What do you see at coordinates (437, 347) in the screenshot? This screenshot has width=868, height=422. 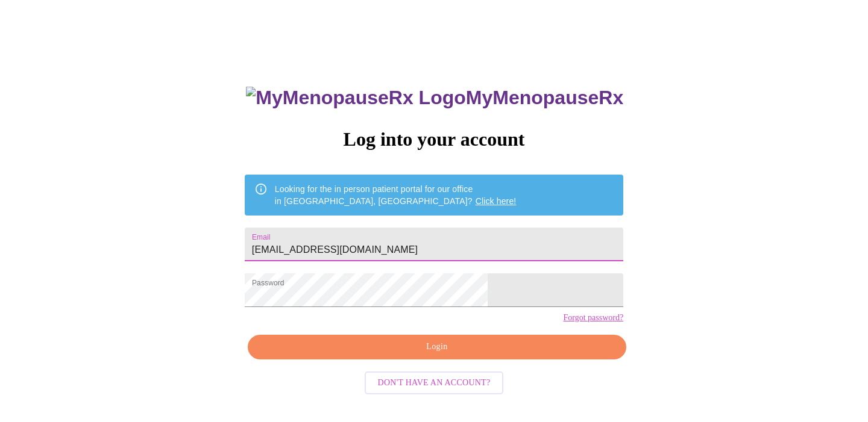 I see `span: Login` at bounding box center [437, 347].